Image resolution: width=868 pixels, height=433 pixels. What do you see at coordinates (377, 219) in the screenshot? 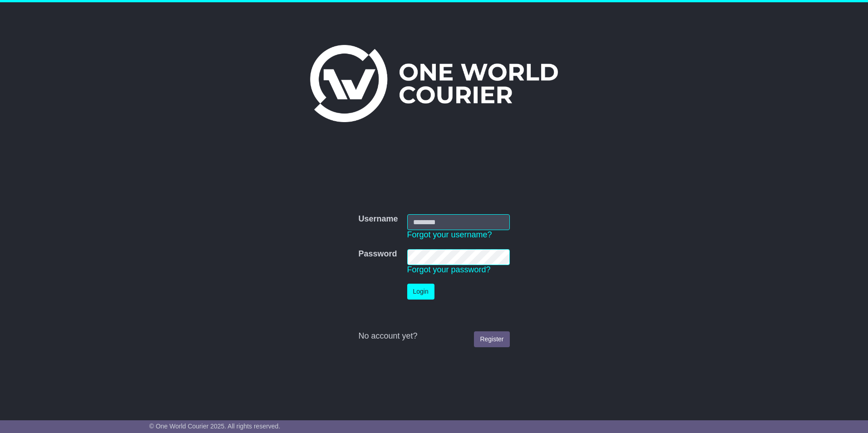
I see `label: Username` at bounding box center [377, 219].